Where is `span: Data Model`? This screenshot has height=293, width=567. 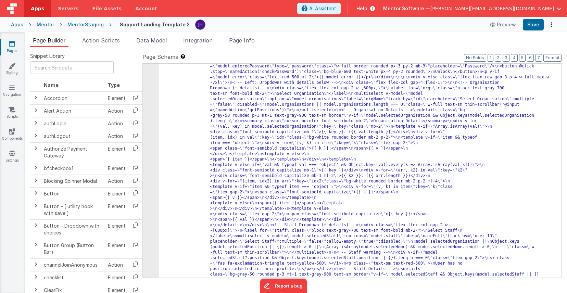
span: Data Model is located at coordinates (151, 40).